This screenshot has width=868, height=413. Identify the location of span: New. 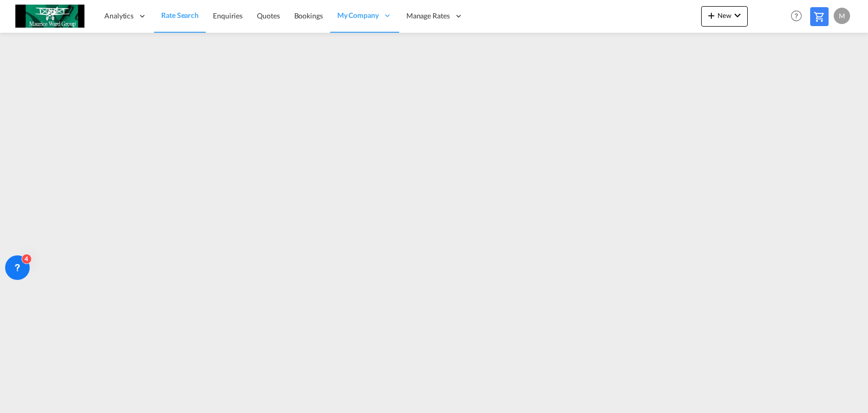
(724, 15).